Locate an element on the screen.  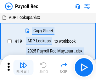
img: Back is located at coordinates (9, 6).